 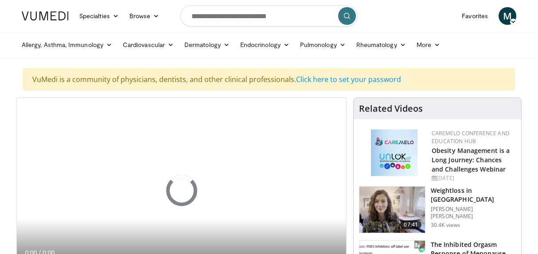 I want to click on a: Dermatology, so click(x=207, y=45).